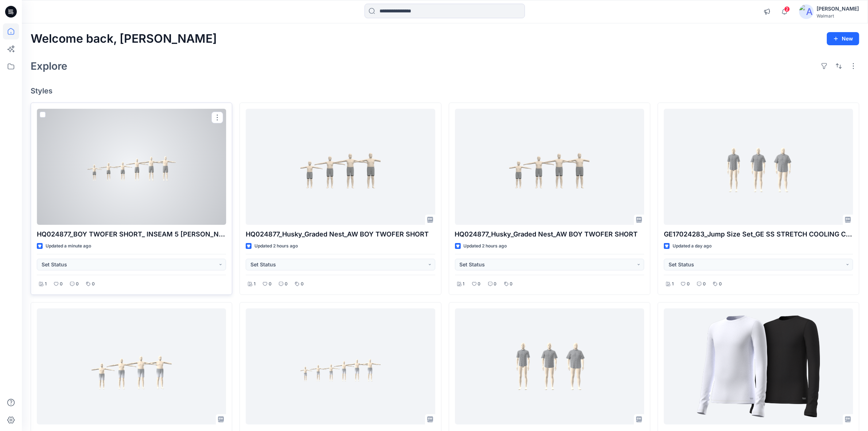  Describe the element at coordinates (843, 39) in the screenshot. I see `button: New` at that location.